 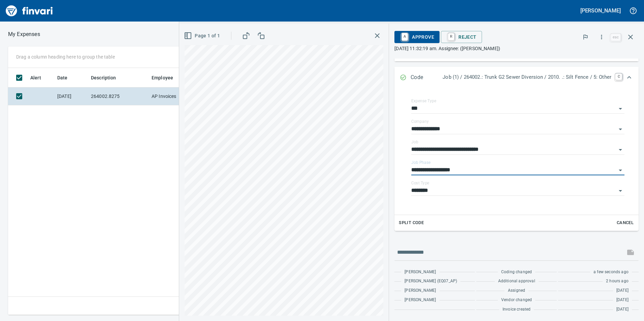 I want to click on span: Approve, so click(x=417, y=37).